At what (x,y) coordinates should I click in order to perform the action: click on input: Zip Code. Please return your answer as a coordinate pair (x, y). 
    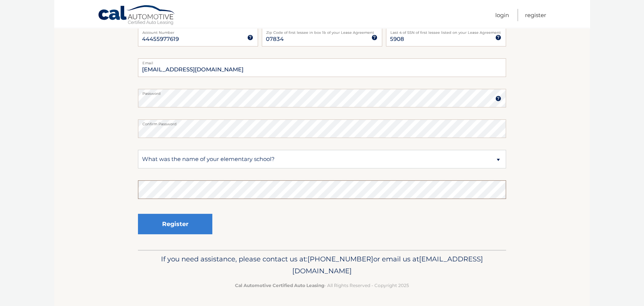
    Looking at the image, I should click on (321, 37).